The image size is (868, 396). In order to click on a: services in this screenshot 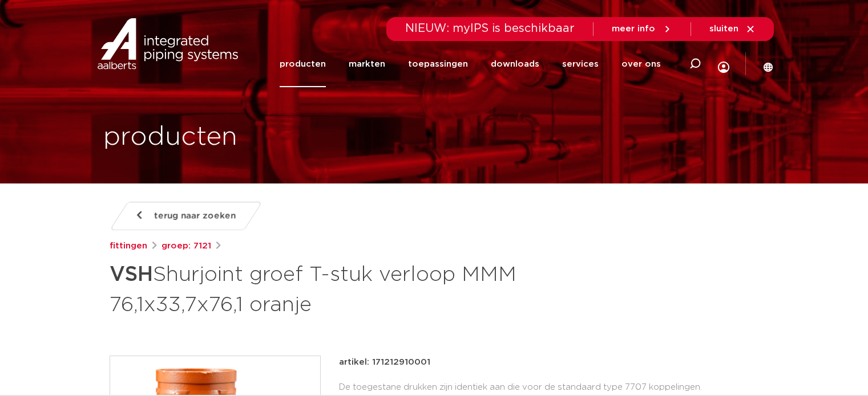, I will do `click(580, 63)`.